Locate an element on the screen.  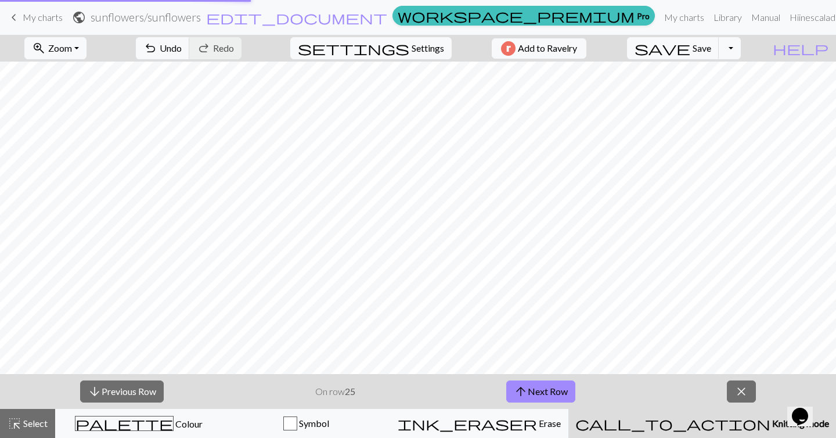
span: zoom_in is located at coordinates (39, 48).